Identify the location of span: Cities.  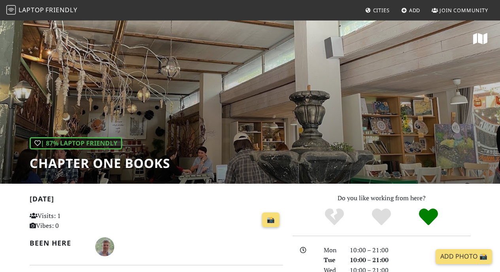
(381, 10).